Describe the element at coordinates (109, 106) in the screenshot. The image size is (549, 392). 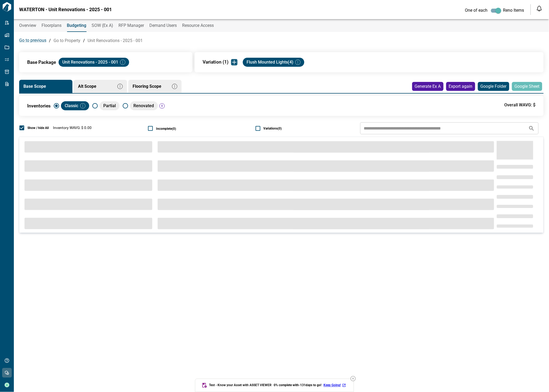
I see `p: Partial` at that location.